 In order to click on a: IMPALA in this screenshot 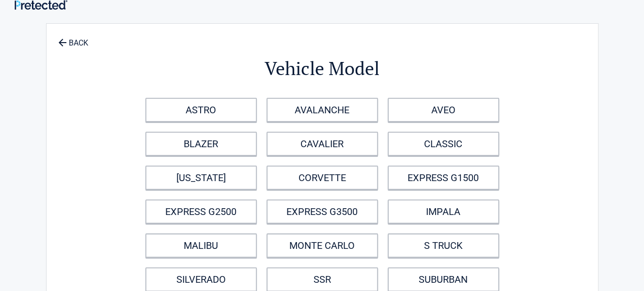, I will do `click(443, 212)`.